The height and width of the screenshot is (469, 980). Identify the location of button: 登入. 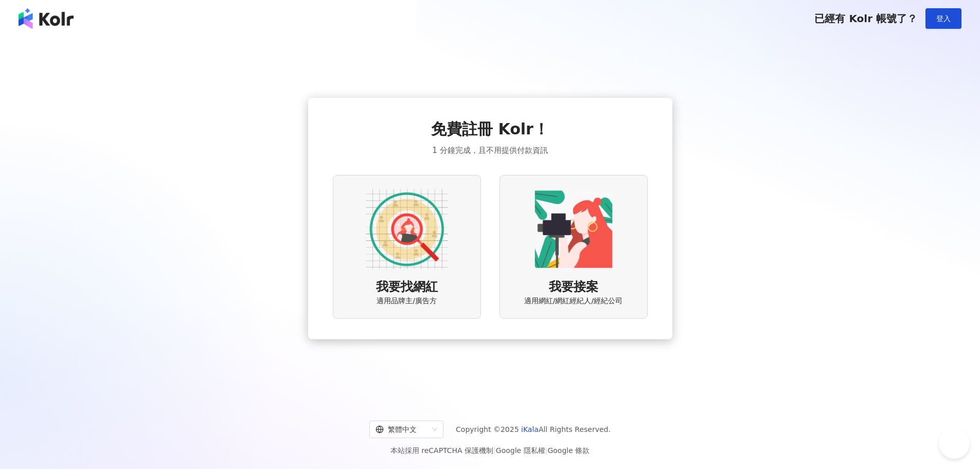
(943, 18).